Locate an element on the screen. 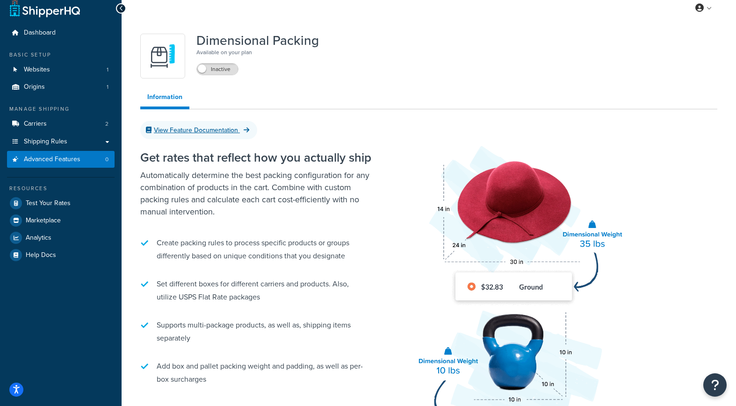 The height and width of the screenshot is (406, 736). a: Test Your Rates is located at coordinates (61, 203).